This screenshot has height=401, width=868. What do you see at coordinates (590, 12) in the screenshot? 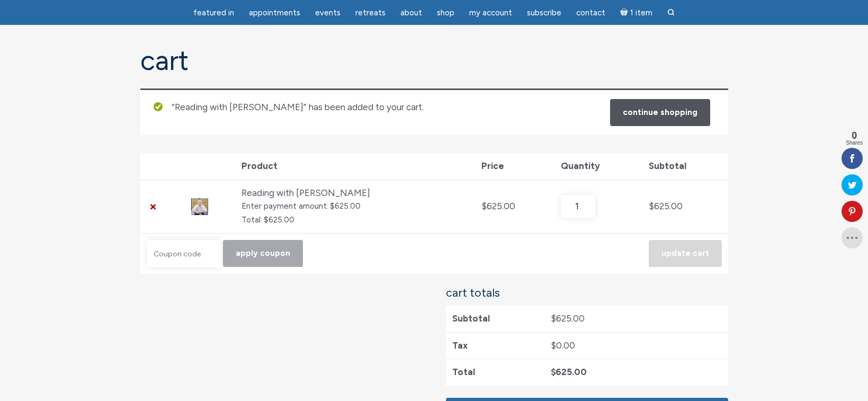
I see `a: Contact` at bounding box center [590, 12].